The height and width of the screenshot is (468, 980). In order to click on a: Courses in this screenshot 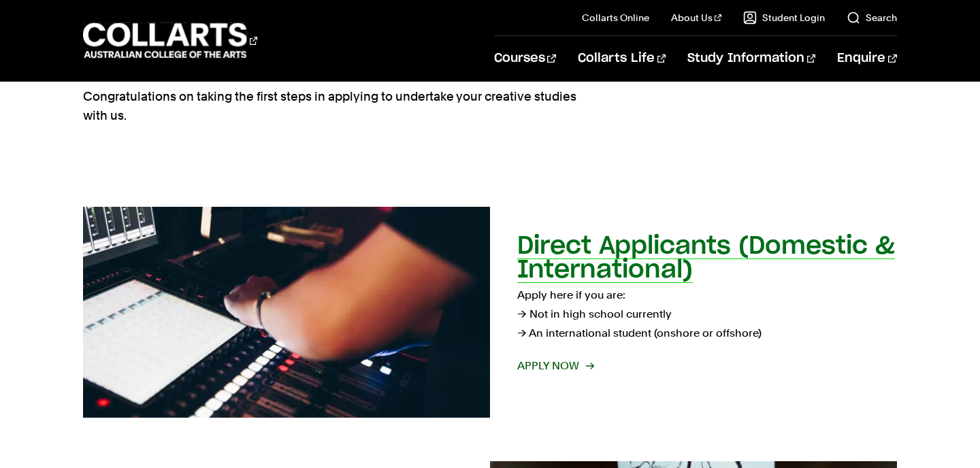, I will do `click(525, 59)`.